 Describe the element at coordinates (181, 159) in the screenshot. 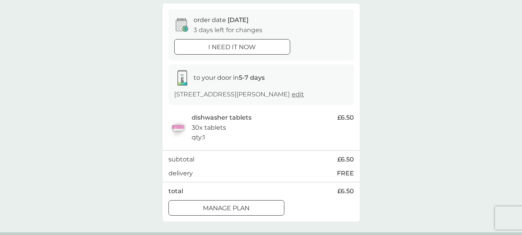

I see `p: subtotal` at that location.